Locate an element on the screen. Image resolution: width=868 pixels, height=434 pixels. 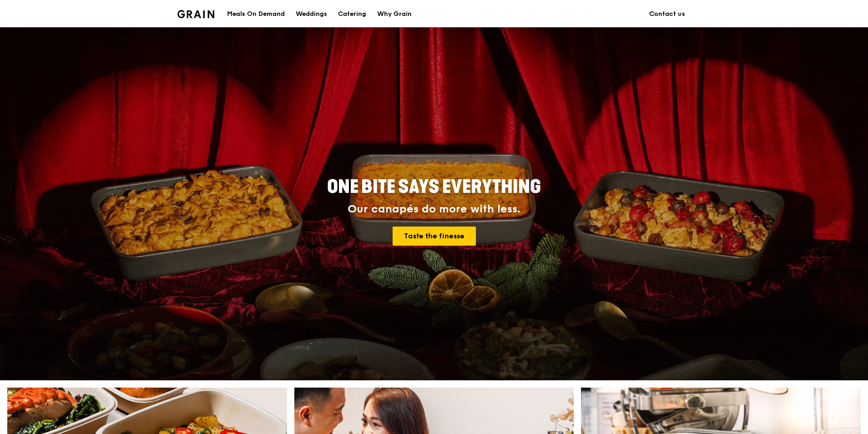
a: Weddings is located at coordinates (311, 14).